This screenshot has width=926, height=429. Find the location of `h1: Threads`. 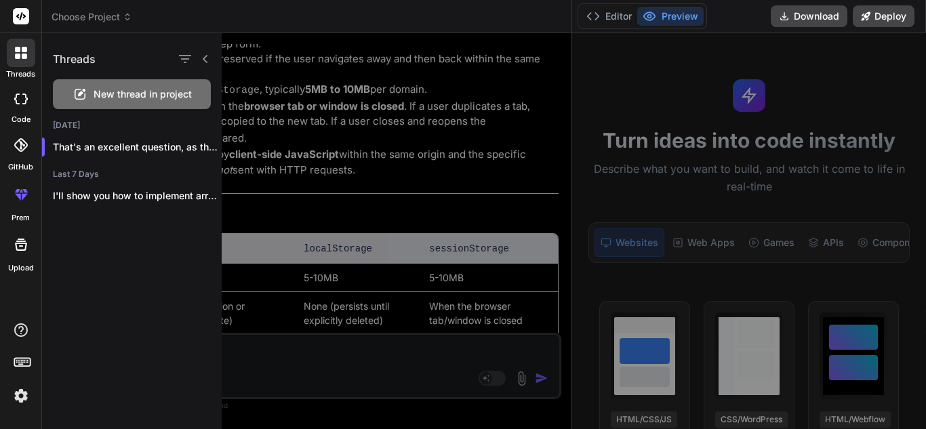

h1: Threads is located at coordinates (74, 59).